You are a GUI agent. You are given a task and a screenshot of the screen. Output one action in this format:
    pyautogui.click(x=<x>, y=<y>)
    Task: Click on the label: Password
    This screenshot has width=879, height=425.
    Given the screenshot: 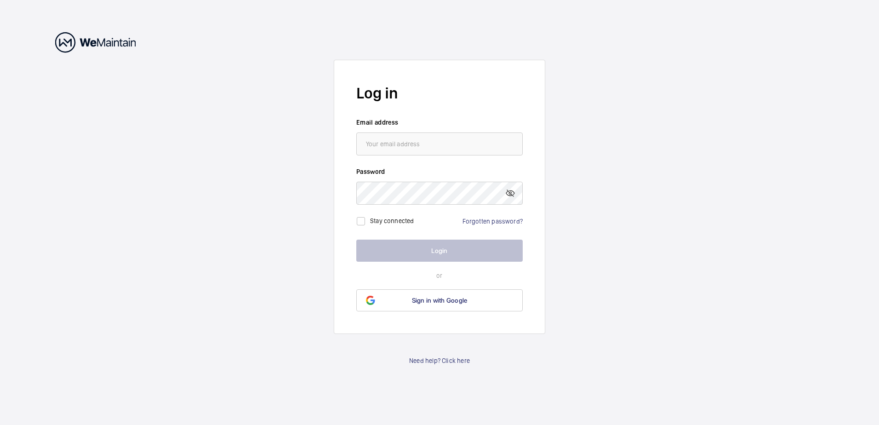 What is the action you would take?
    pyautogui.click(x=440, y=171)
    